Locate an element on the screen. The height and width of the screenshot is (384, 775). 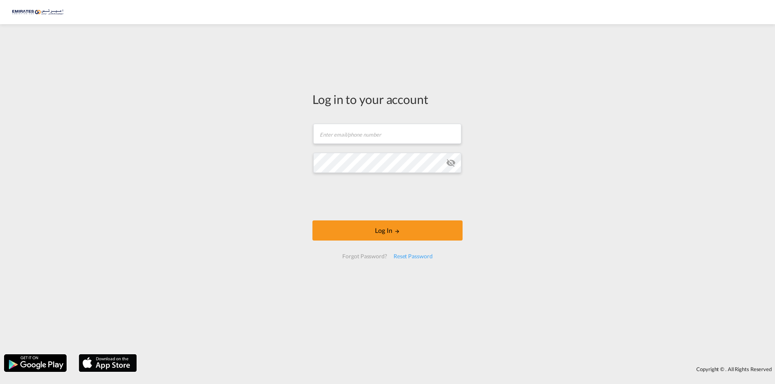
input: Enter email/phone number is located at coordinates (387, 134).